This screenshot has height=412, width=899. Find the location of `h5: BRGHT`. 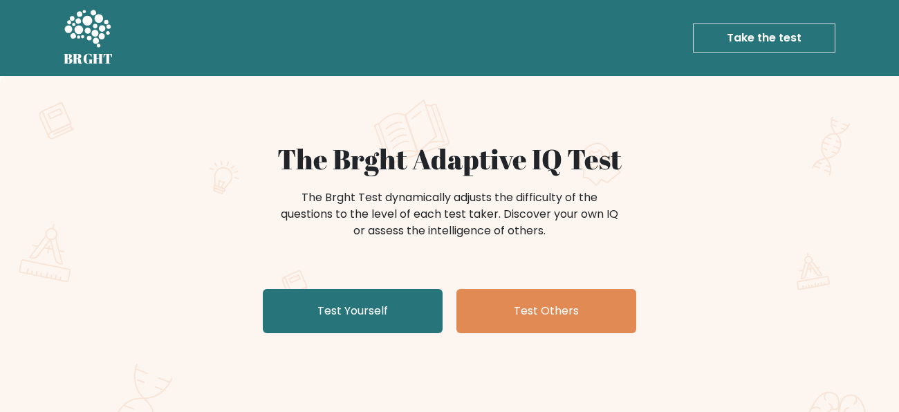

h5: BRGHT is located at coordinates (88, 59).